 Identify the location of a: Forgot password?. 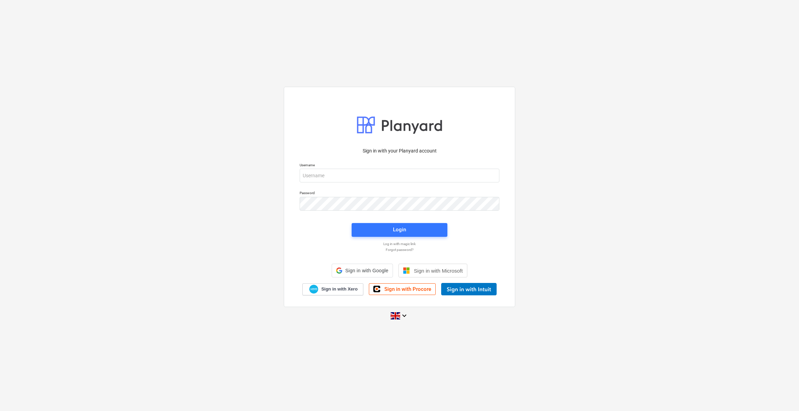
(400, 250).